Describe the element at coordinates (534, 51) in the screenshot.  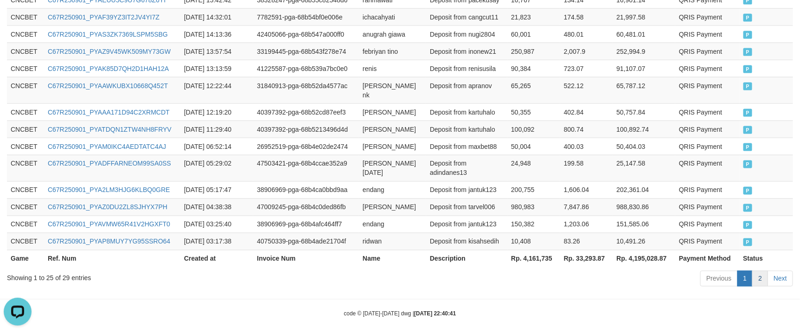
I see `td: 250,987` at that location.